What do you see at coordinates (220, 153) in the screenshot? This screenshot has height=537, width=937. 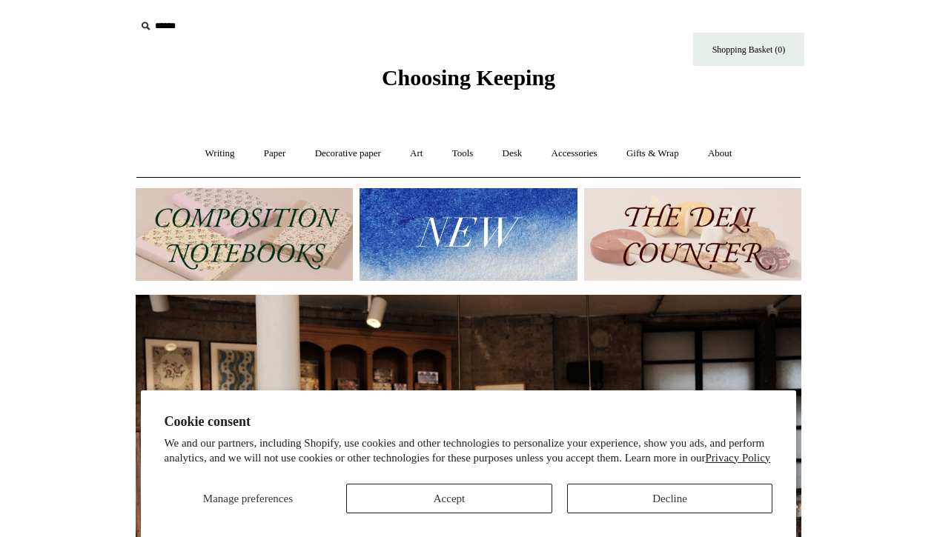 I see `a: Writing` at bounding box center [220, 153].